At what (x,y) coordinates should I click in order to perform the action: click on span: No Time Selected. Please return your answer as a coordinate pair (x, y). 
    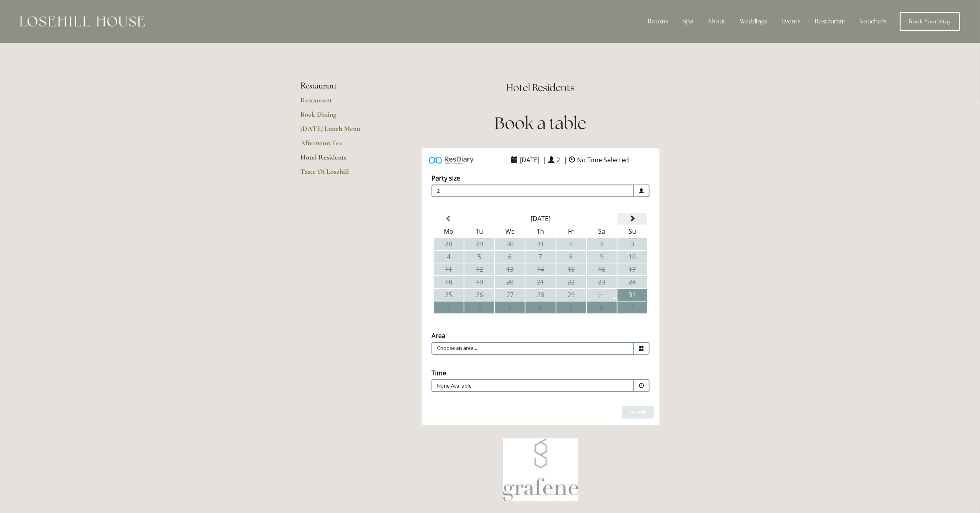
    Looking at the image, I should click on (603, 160).